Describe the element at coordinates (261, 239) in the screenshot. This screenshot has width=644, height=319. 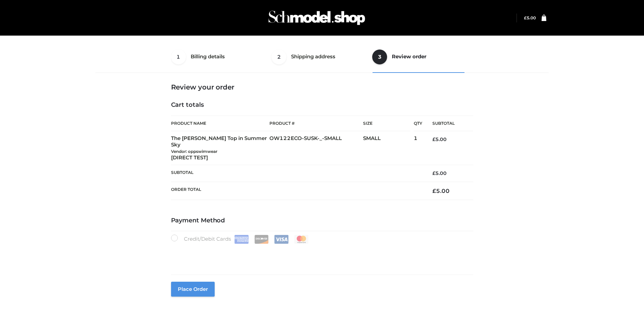
I see `img: Discover` at that location.